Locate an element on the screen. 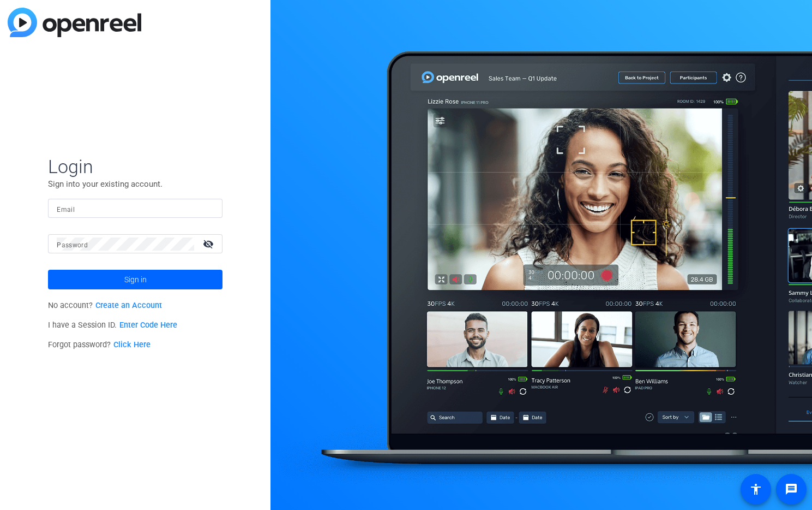  mat-icon: visibility_off is located at coordinates (210, 244).